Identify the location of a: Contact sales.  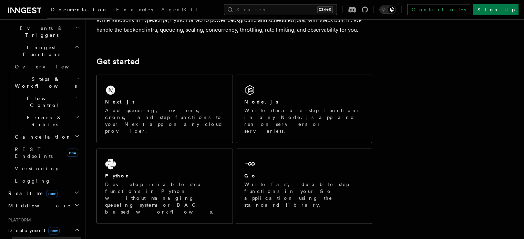
(438, 10).